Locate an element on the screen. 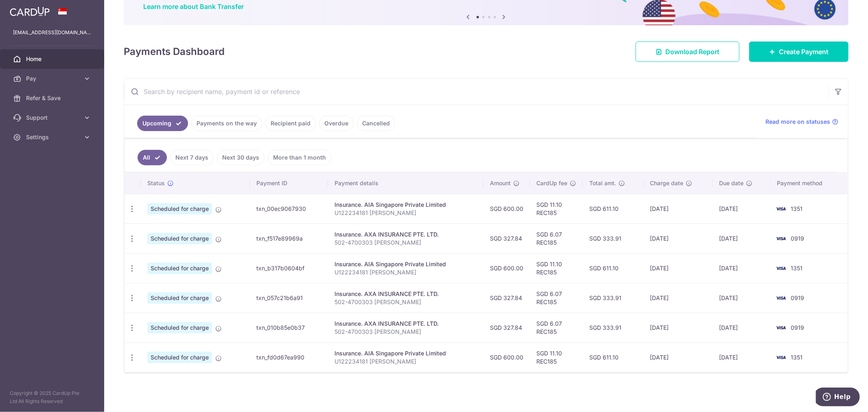 This screenshot has height=412, width=868. span: Support is located at coordinates (53, 118).